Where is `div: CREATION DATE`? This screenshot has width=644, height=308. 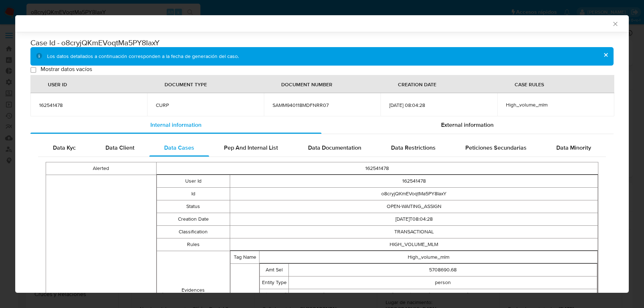
div: CREATION DATE is located at coordinates (417, 84).